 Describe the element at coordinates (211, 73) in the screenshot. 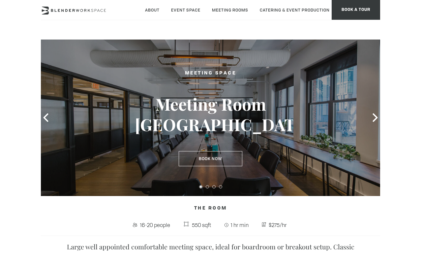

I see `h2: Meeting Space` at that location.